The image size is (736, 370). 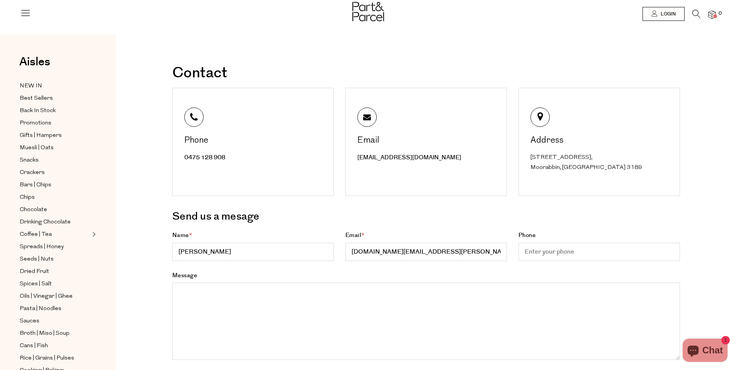 What do you see at coordinates (253, 246) in the screenshot?
I see `label: Name` at bounding box center [253, 246].